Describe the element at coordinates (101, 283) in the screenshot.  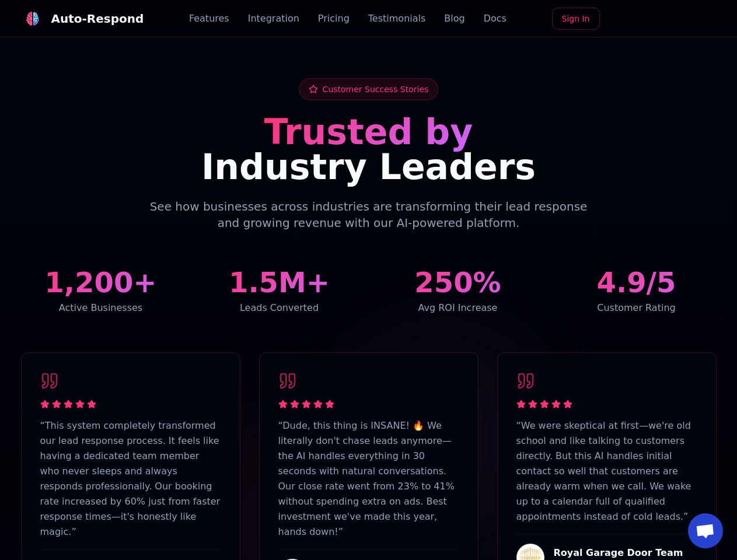
I see `div: 1,200+` at that location.